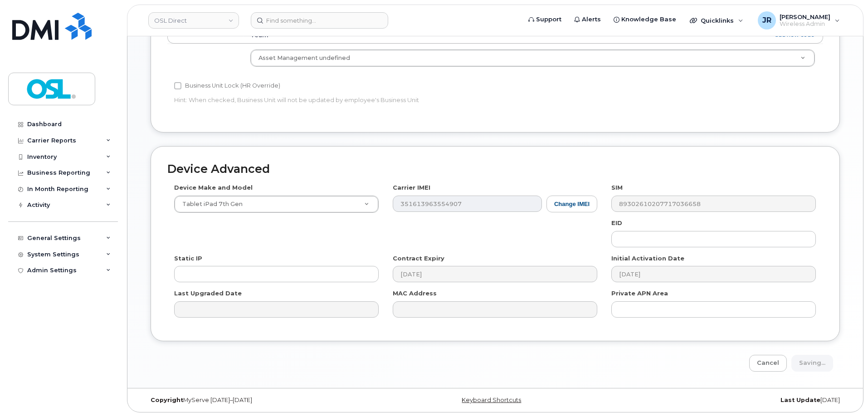  Describe the element at coordinates (491, 399) in the screenshot. I see `a: Keyboard Shortcuts` at that location.